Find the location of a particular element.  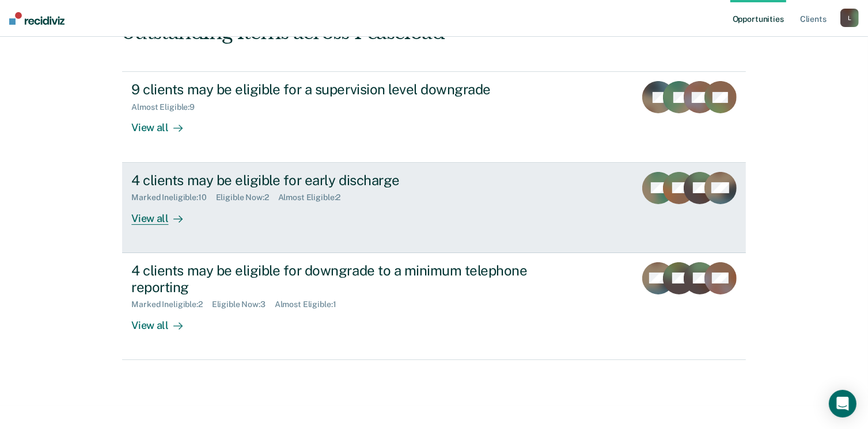

div: Open Intercom Messenger is located at coordinates (842, 404).